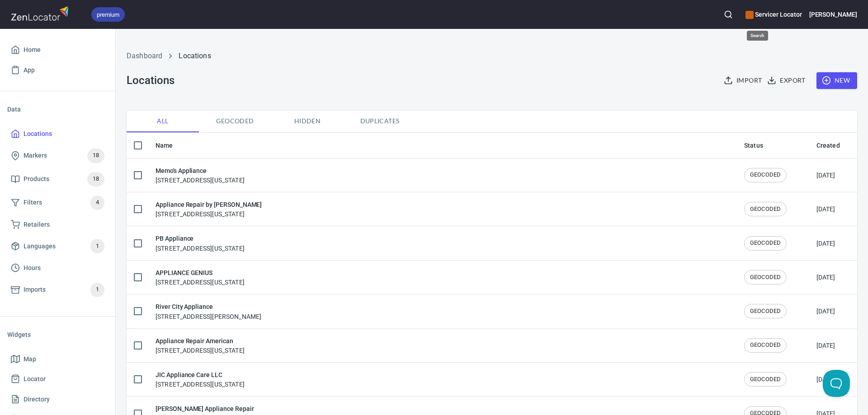 The image size is (868, 415). I want to click on span: Geocoded, so click(235, 121).